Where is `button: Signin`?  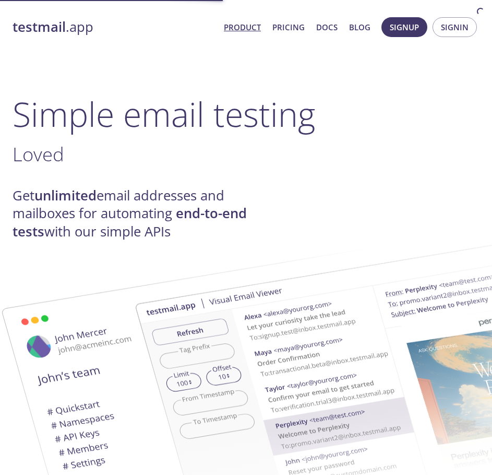
button: Signin is located at coordinates (454, 27).